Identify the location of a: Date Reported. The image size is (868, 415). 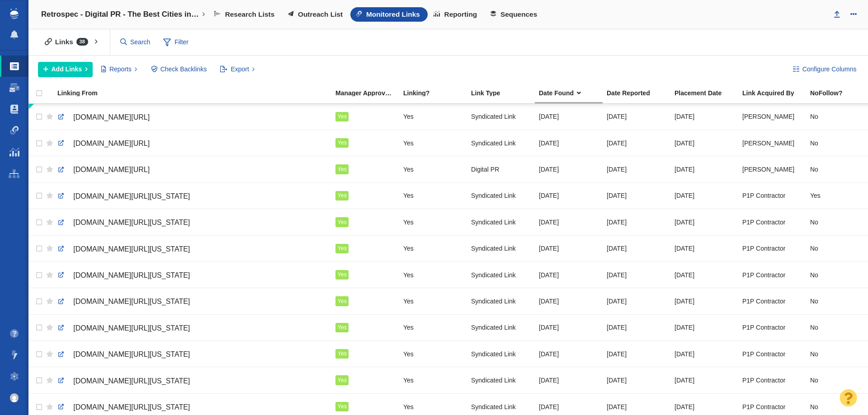
(640, 93).